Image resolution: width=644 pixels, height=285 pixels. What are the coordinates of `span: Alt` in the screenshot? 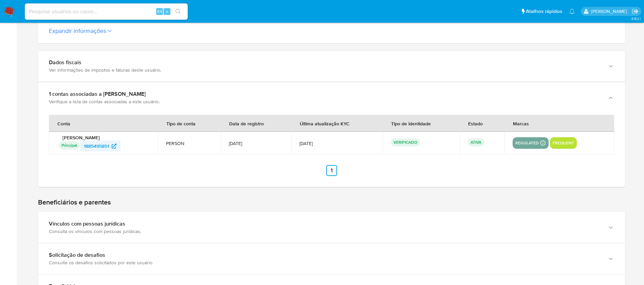 It's located at (159, 12).